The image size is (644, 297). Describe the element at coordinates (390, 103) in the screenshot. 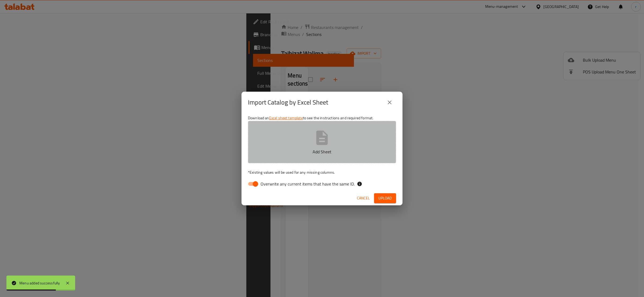

I see `button: close` at that location.